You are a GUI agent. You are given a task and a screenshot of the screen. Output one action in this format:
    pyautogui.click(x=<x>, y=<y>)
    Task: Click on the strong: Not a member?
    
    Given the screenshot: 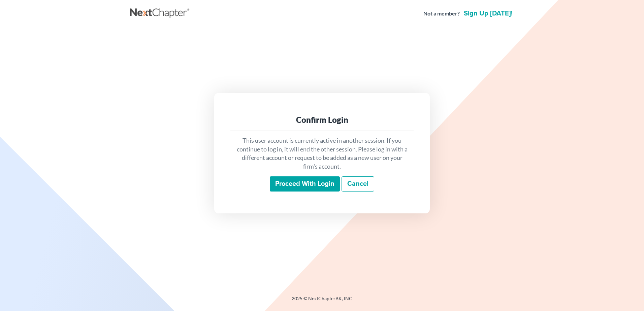 What is the action you would take?
    pyautogui.click(x=442, y=13)
    